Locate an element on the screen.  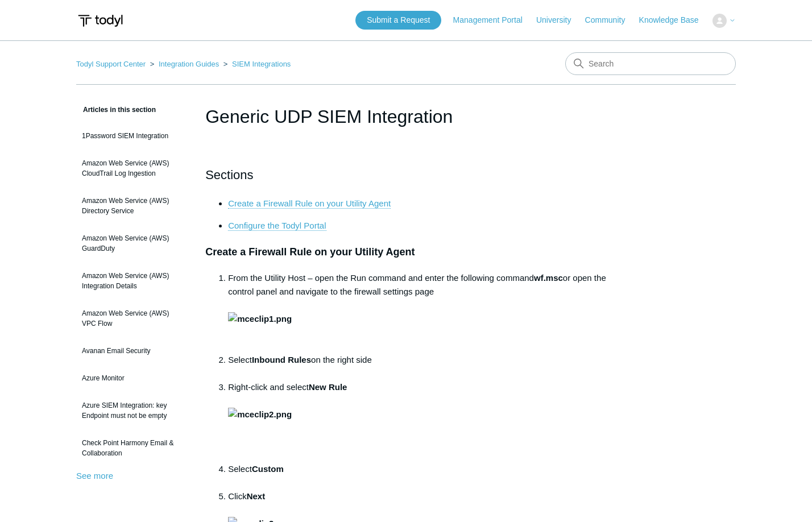
a: Amazon Web Service (AWS) Directory Service is located at coordinates (132, 206).